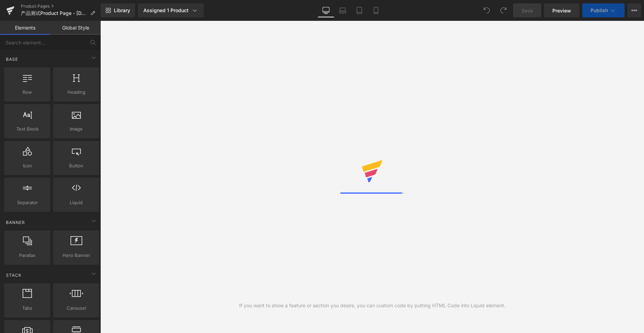  What do you see at coordinates (76, 308) in the screenshot?
I see `span: Carousel` at bounding box center [76, 308].